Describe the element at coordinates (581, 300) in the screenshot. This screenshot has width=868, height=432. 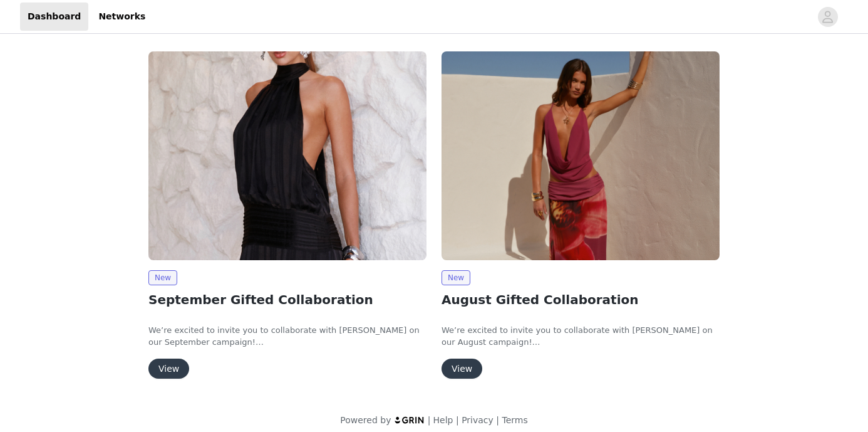
I see `h2: August Gifted Collaboration` at that location.